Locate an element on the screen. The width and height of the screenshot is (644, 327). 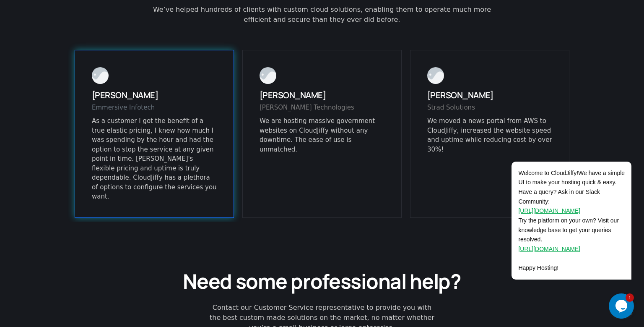
img: Raghu Katti is located at coordinates (100, 75).